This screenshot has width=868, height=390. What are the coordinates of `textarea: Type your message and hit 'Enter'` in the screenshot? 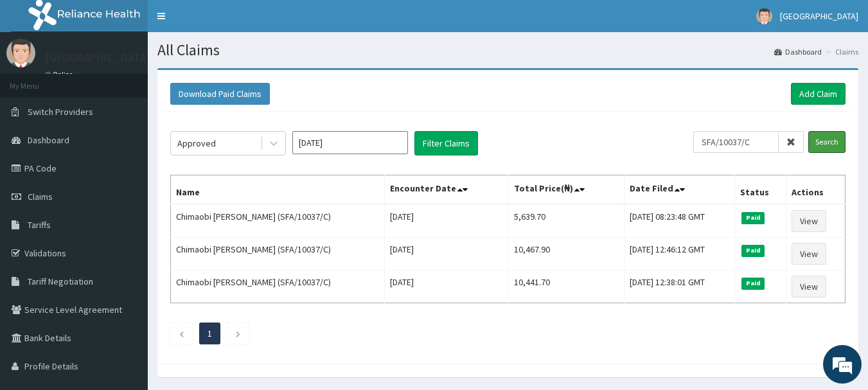 It's located at (125, 279).